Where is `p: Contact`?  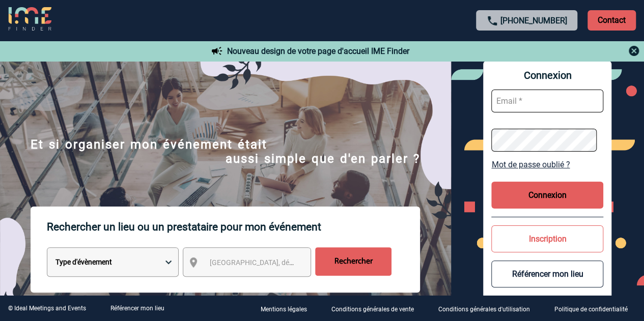
p: Contact is located at coordinates (612, 20).